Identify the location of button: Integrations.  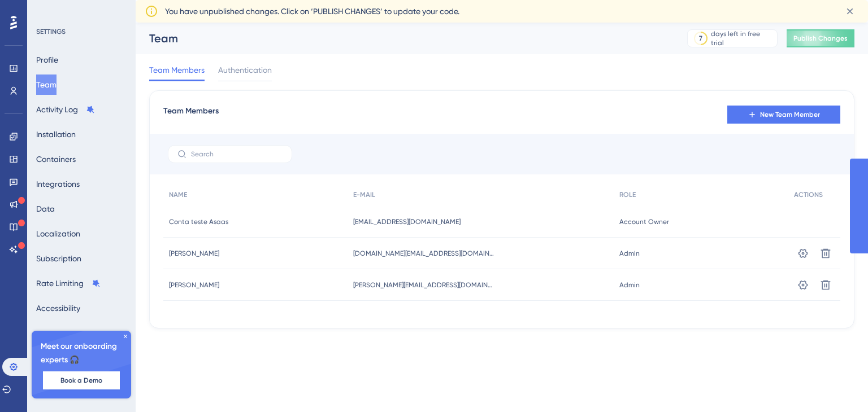
(58, 184).